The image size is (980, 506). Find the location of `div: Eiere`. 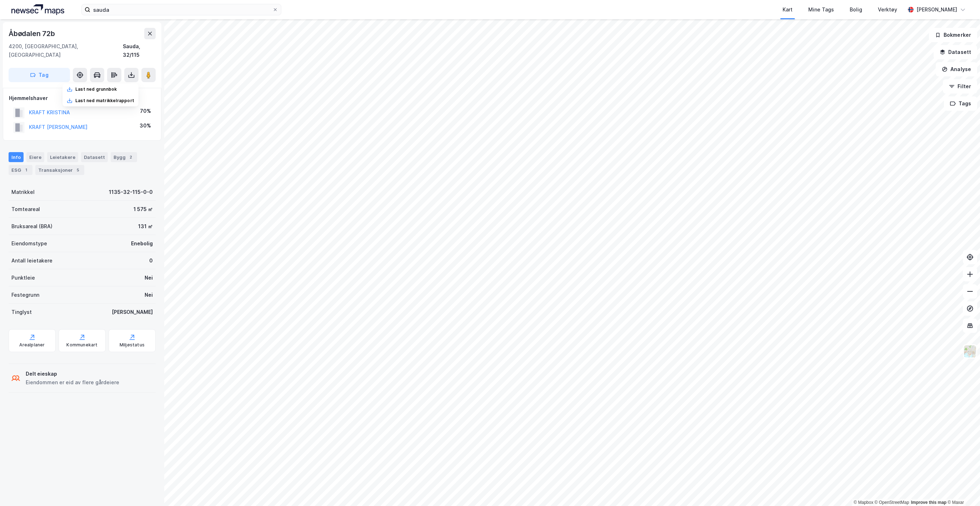

div: Eiere is located at coordinates (35, 157).